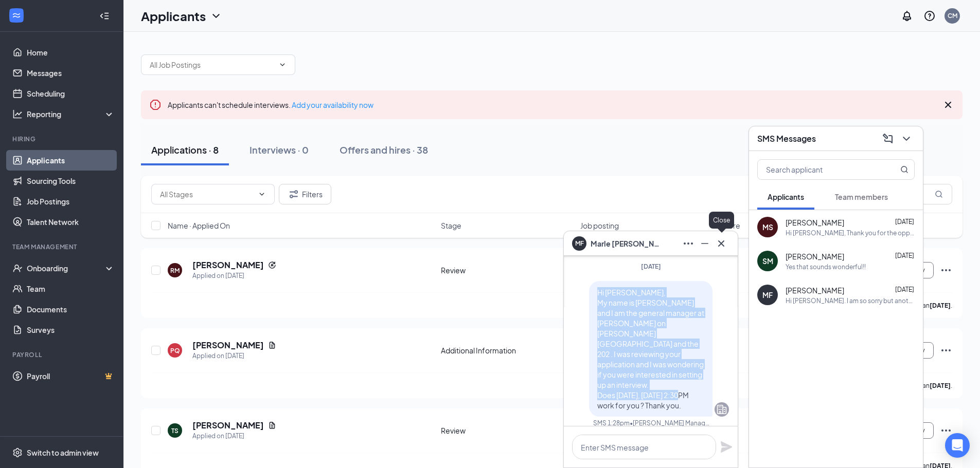 The image size is (980, 468). What do you see at coordinates (888, 139) in the screenshot?
I see `button: ComposeMessage` at bounding box center [888, 139].